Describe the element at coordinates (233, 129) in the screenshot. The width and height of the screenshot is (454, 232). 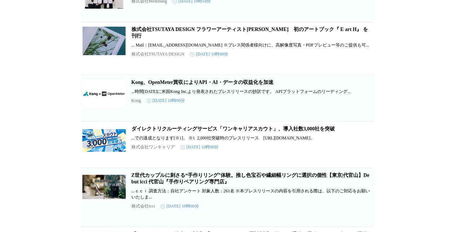
I see `a: ダイレクトリクルーティングサービス「ワンキャリアスカウト」、導入社数3,000社を突破` at that location.